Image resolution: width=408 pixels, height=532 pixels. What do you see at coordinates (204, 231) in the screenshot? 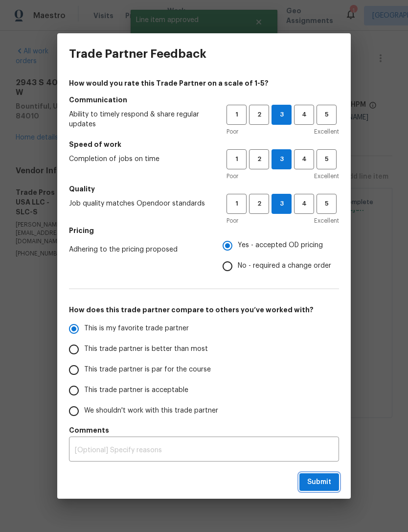
I see `h5: Pricing` at bounding box center [204, 231].